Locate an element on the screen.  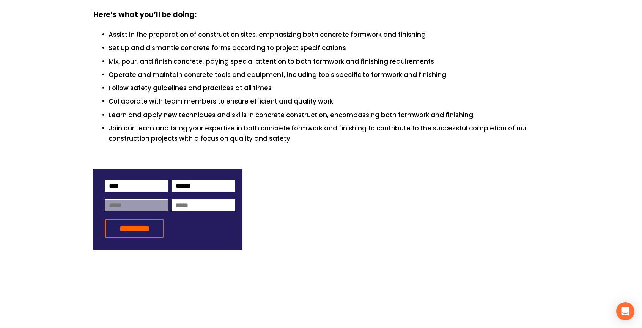
p: Set up and dismantle concrete forms according to project specifications is located at coordinates (328, 48).